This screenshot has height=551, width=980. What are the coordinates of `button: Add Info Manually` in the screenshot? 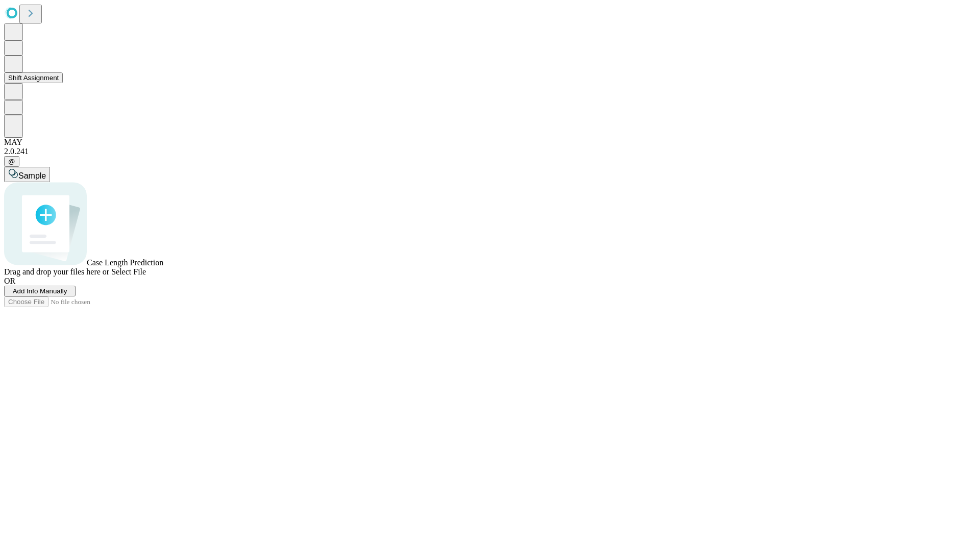 It's located at (40, 291).